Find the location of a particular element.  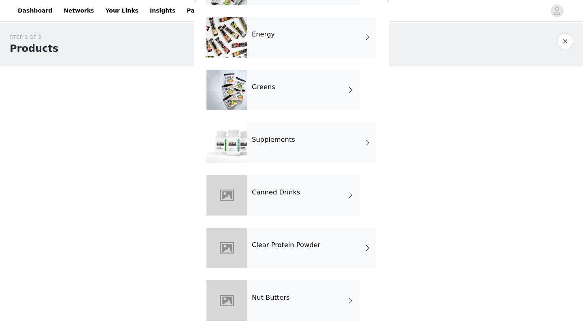

h1: Products is located at coordinates (34, 49).